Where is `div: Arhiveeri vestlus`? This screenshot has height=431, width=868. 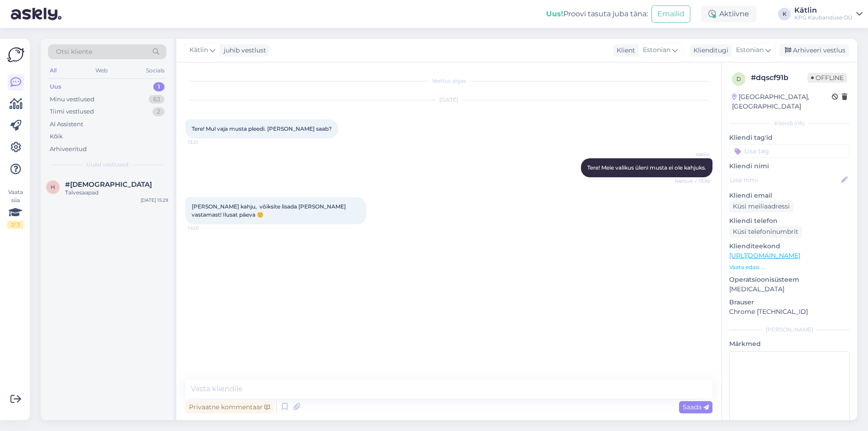
div: Arhiveeri vestlus is located at coordinates (814, 50).